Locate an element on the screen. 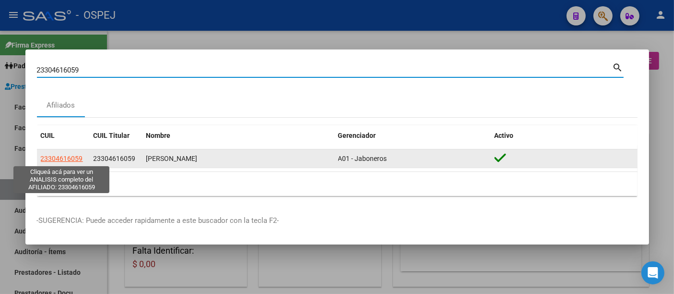  datatable-header-cell: Nombre is located at coordinates (238, 135).